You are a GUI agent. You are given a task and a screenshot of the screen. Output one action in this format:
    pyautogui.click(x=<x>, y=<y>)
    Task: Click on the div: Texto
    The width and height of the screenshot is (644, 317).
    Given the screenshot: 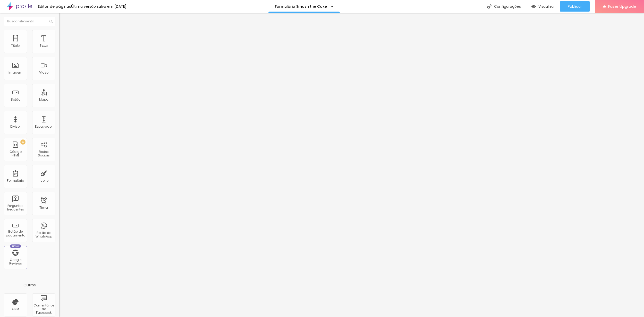 What is the action you would take?
    pyautogui.click(x=44, y=45)
    